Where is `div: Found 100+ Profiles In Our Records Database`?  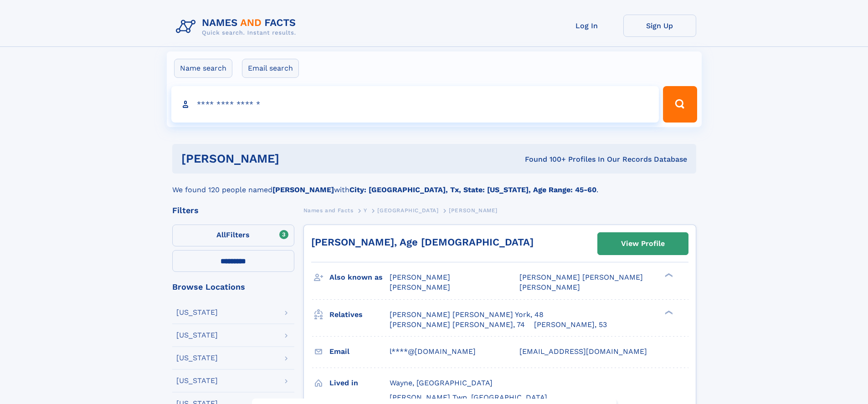 div: Found 100+ Profiles In Our Records Database is located at coordinates (544, 159).